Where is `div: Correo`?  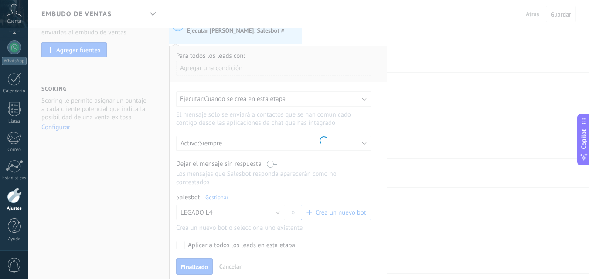
div: Correo is located at coordinates (14, 150).